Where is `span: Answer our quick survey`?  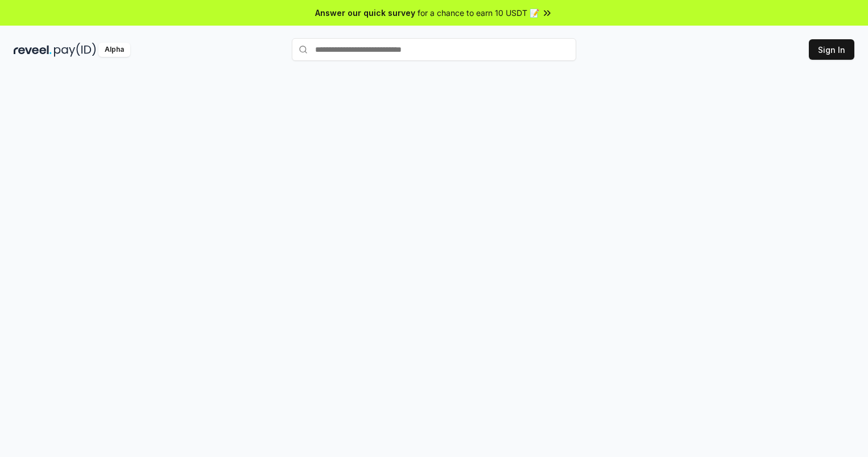 span: Answer our quick survey is located at coordinates (365, 12).